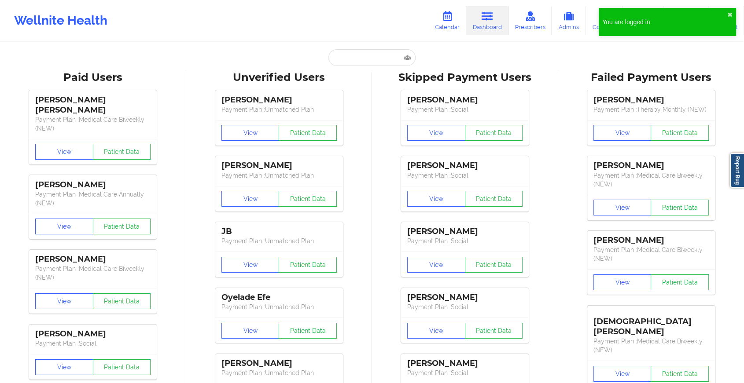 The width and height of the screenshot is (744, 383). What do you see at coordinates (93, 199) in the screenshot?
I see `p: Payment Plan : Medical Care Annually (NEW)` at bounding box center [93, 199].